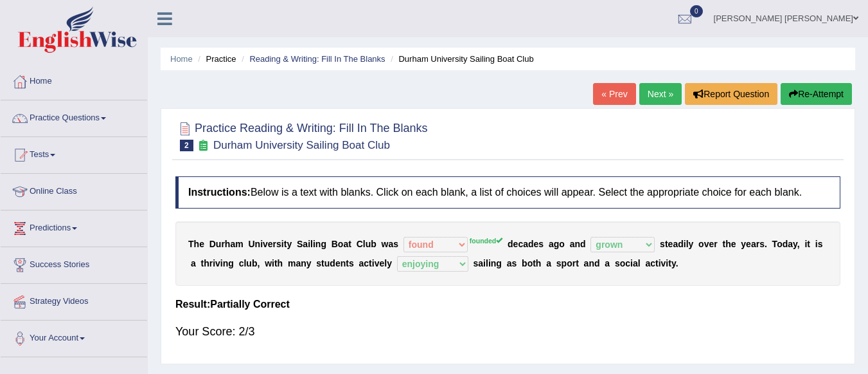 This screenshot has width=868, height=374. What do you see at coordinates (74, 80) in the screenshot?
I see `a: Home` at bounding box center [74, 80].